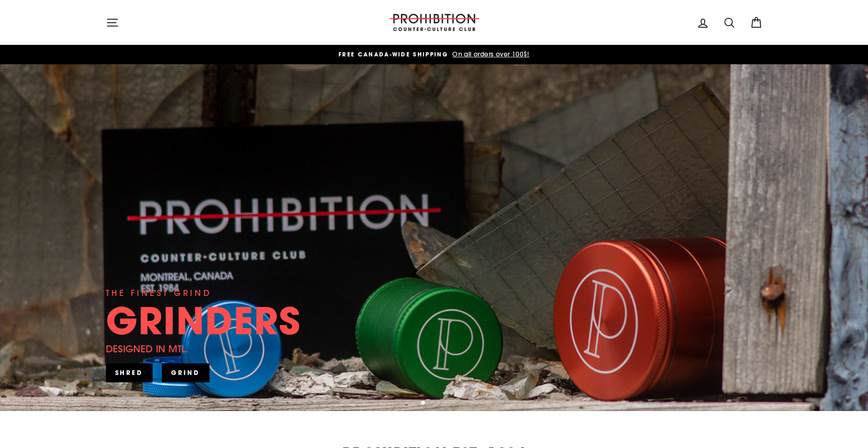 The width and height of the screenshot is (868, 448). I want to click on button: 2, so click(432, 403).